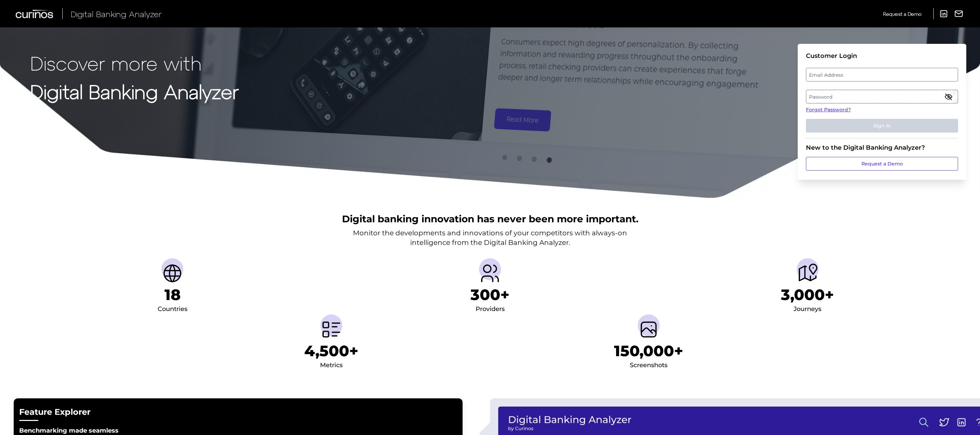 The image size is (980, 435). Describe the element at coordinates (332, 365) in the screenshot. I see `div: Metrics` at that location.